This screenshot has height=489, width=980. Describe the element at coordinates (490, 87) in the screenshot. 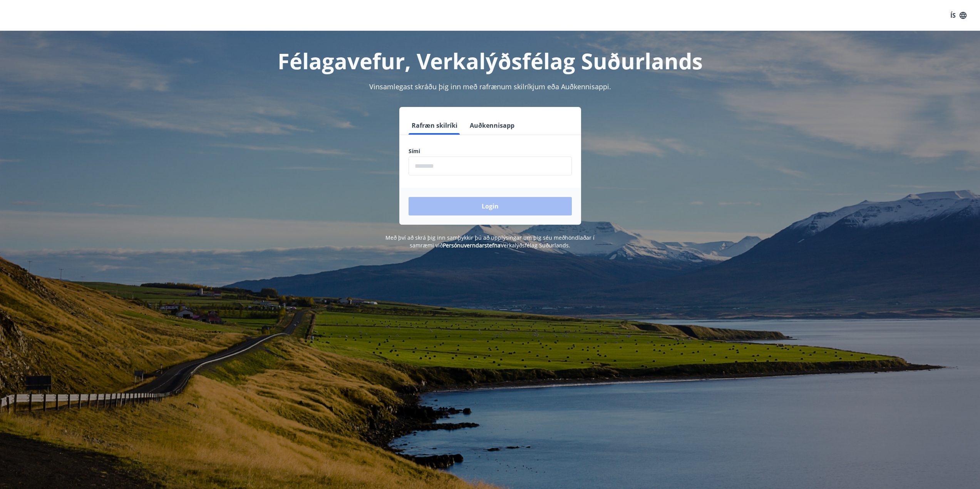

I see `span: Vinsamlegast skráðu þig inn með rafrænum skilríkjum eða Auðkennisappi.` at that location.